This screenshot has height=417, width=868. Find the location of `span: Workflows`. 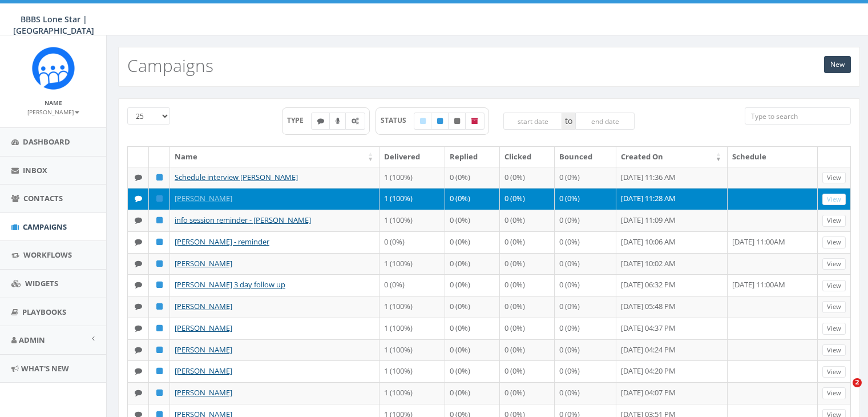

span: Workflows is located at coordinates (48, 255).